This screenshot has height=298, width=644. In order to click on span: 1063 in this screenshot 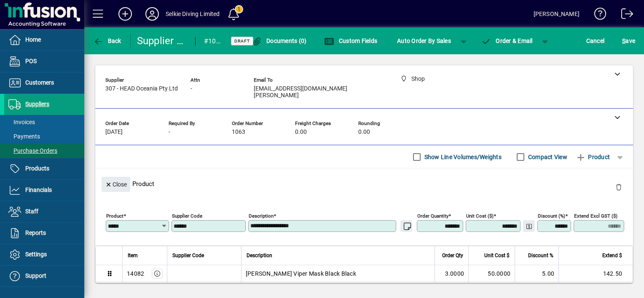, I will do `click(239, 132)`.